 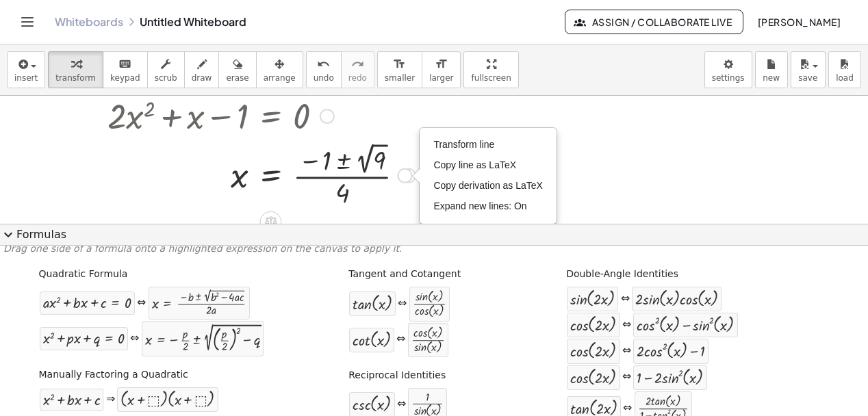 I want to click on span: Expand new lines: On, so click(x=480, y=206).